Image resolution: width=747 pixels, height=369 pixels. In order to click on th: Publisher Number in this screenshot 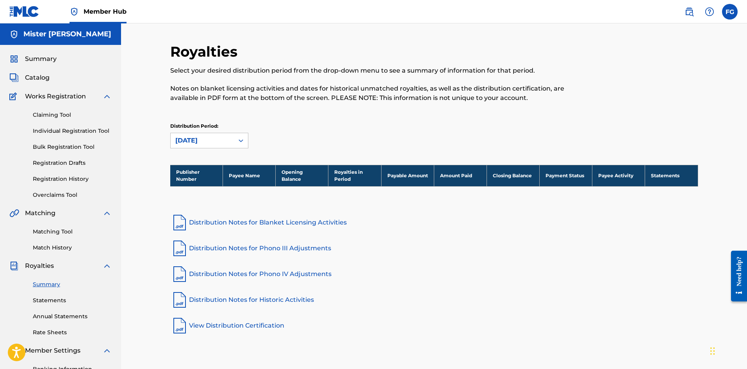, I will do `click(196, 175)`.